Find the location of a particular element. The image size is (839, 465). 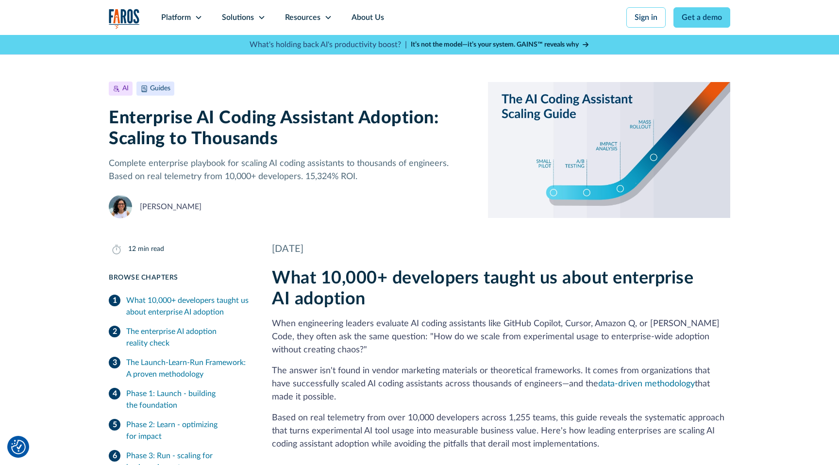

a: Phase 2: Learn - optimizing for impact is located at coordinates (179, 431).